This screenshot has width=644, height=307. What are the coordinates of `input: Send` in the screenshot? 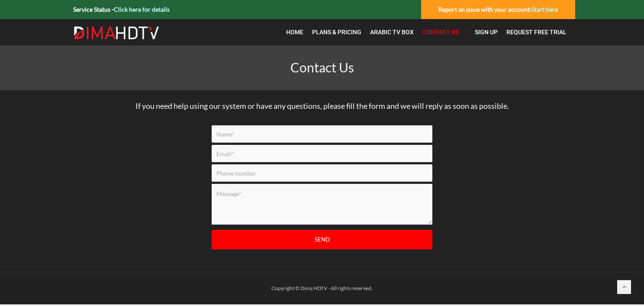 It's located at (322, 239).